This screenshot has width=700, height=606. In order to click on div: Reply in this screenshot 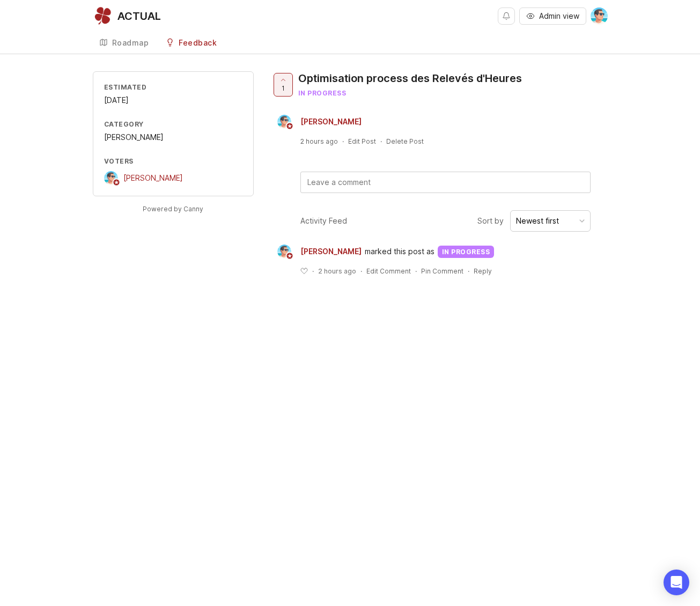, I will do `click(482, 271)`.